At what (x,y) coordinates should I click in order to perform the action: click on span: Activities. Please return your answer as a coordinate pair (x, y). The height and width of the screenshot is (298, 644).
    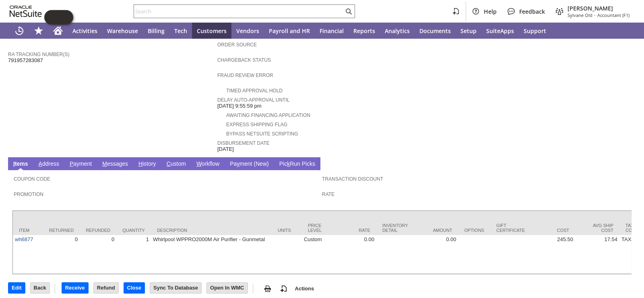
    Looking at the image, I should click on (85, 30).